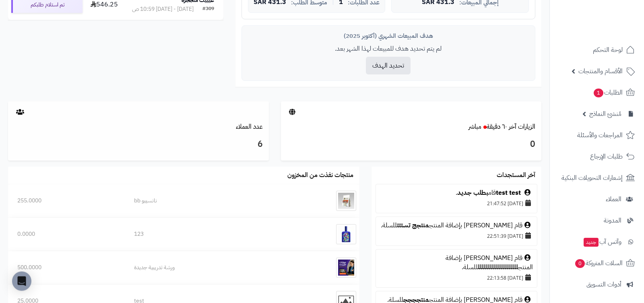 The image size is (644, 303). What do you see at coordinates (66, 201) in the screenshot?
I see `div: 255.0000` at bounding box center [66, 201].